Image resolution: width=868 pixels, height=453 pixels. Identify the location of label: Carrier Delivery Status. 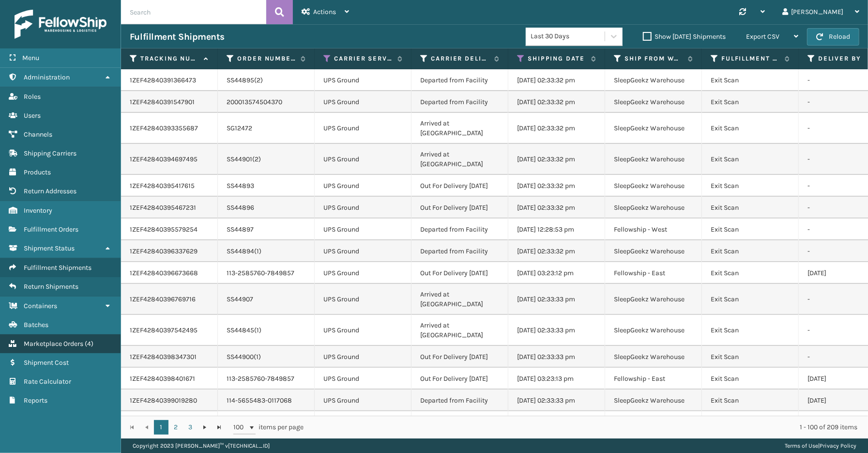
(460, 59).